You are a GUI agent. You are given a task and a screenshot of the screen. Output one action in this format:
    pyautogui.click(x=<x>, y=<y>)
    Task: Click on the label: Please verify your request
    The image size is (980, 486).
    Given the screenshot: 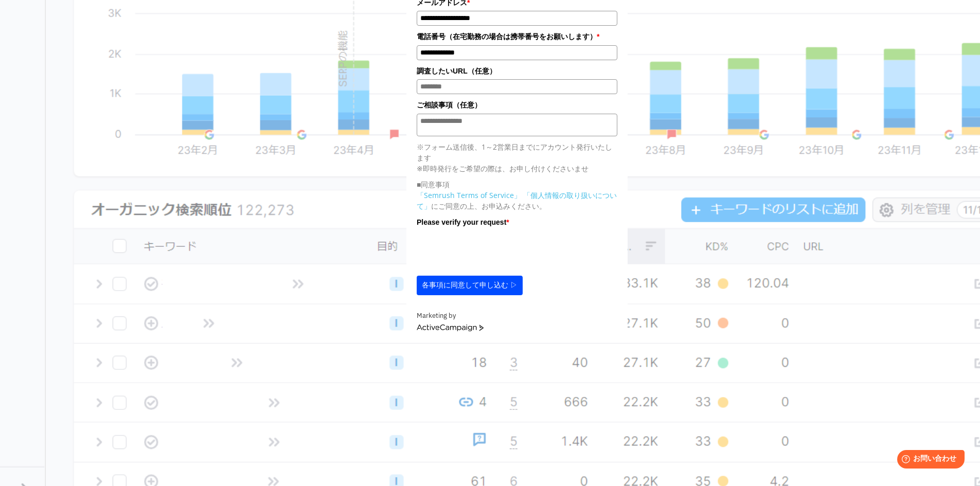 What is the action you would take?
    pyautogui.click(x=517, y=222)
    